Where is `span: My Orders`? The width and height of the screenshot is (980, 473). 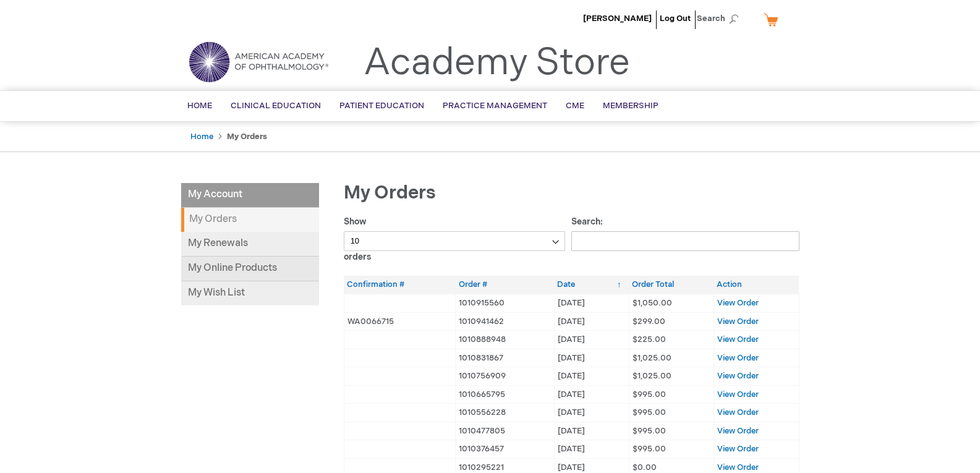 span: My Orders is located at coordinates (390, 193).